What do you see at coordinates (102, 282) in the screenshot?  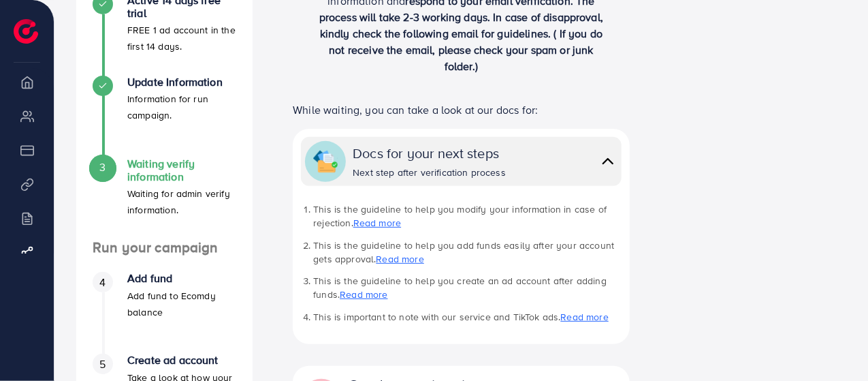 I see `span: 4` at bounding box center [102, 282].